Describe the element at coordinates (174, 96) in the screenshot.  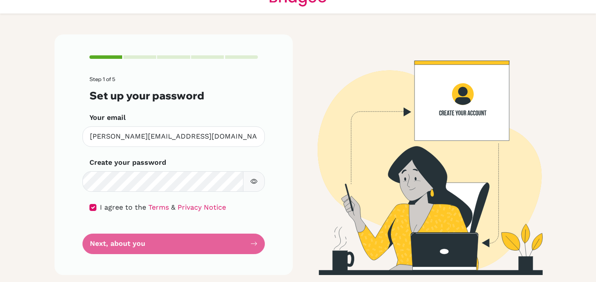
I see `h3: Set up your password` at that location.